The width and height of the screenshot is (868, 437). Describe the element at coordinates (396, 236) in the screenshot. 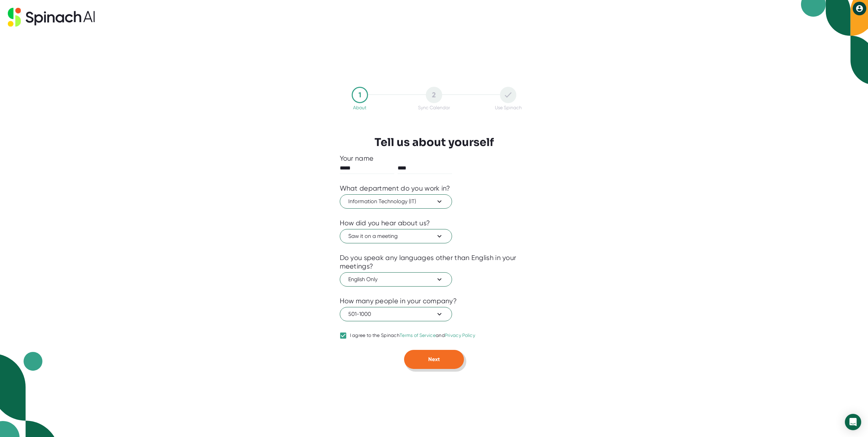

I see `span: Saw it on a meeting` at that location.